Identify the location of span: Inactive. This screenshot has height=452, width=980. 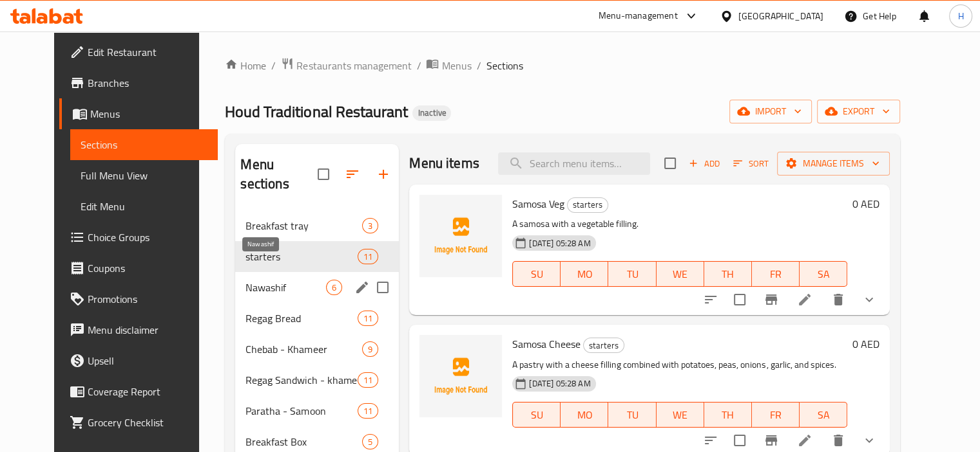
(432, 113).